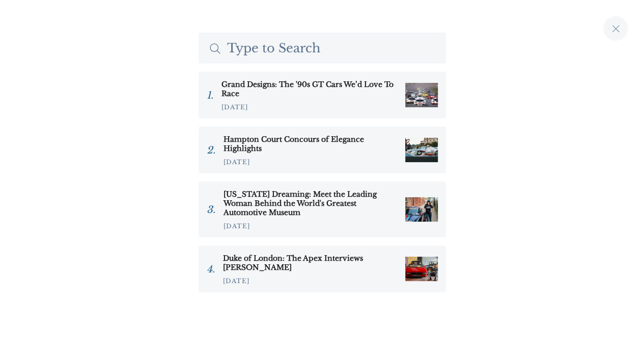  What do you see at coordinates (310, 144) in the screenshot?
I see `h3: Hampton Court Concours of Elegance Highlights` at bounding box center [310, 144].